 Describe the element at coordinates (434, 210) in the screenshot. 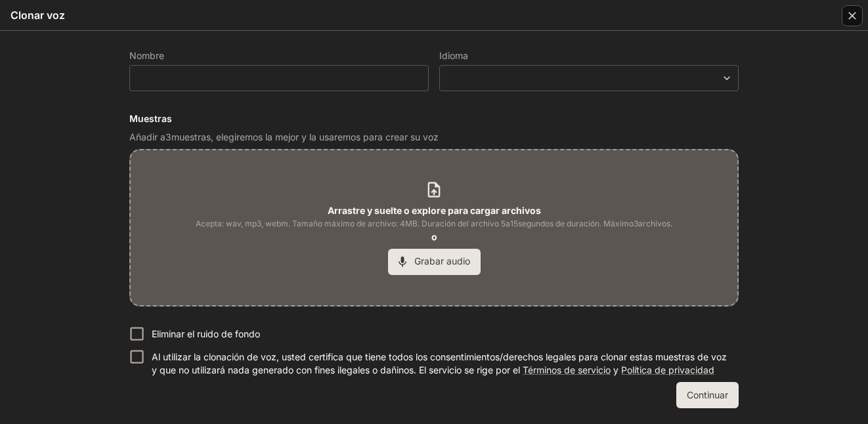

I see `b: Arrastre y suelte o explore para cargar archivos` at that location.